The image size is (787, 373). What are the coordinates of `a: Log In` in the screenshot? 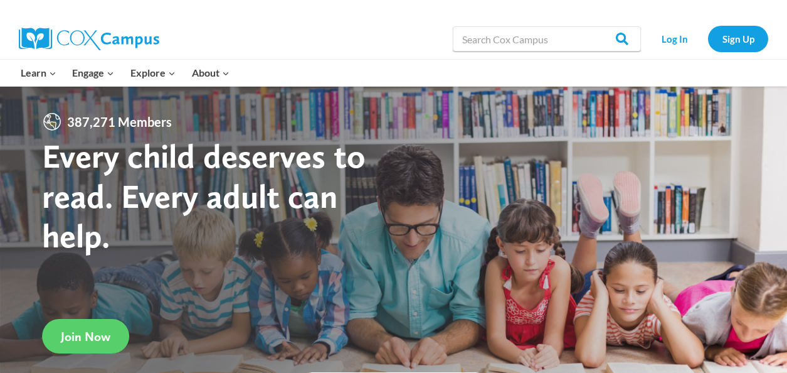 It's located at (674, 38).